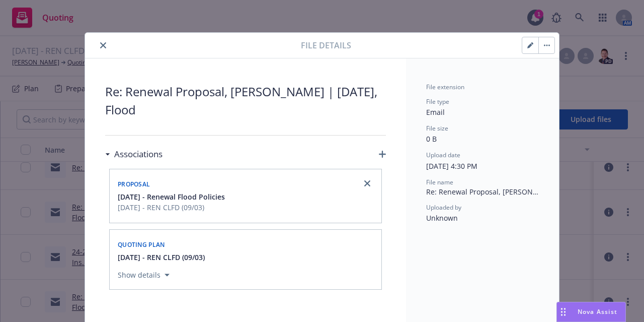  I want to click on span: Unknown, so click(442, 218).